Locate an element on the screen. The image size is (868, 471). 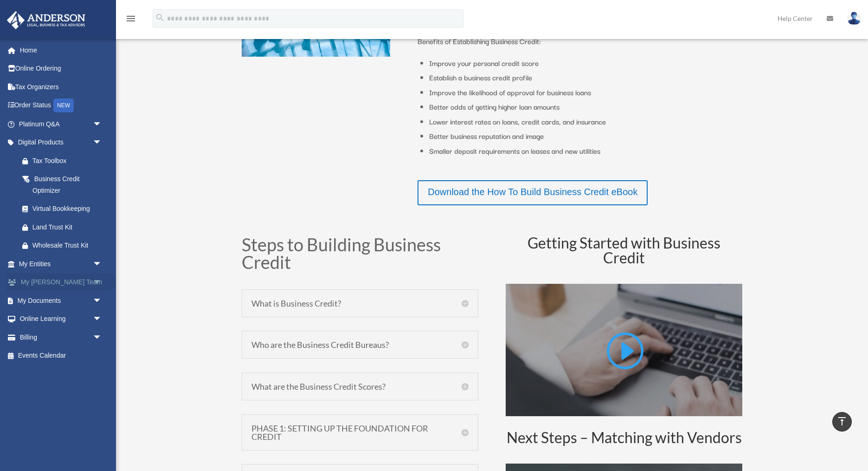
a: Tax Organizers is located at coordinates (61, 87).